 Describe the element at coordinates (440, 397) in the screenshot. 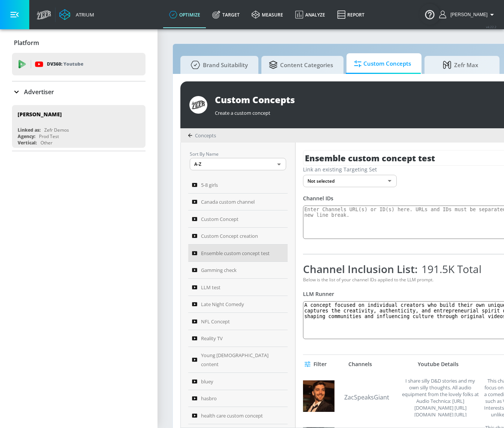

I see `div: I share silly D&D stories and my own silly thoughts. All audio equipment from the lovely folks at...` at that location.